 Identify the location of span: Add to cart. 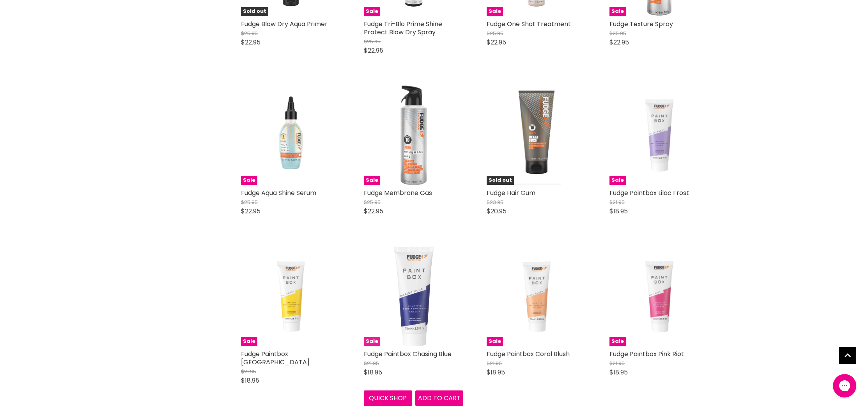
(439, 398).